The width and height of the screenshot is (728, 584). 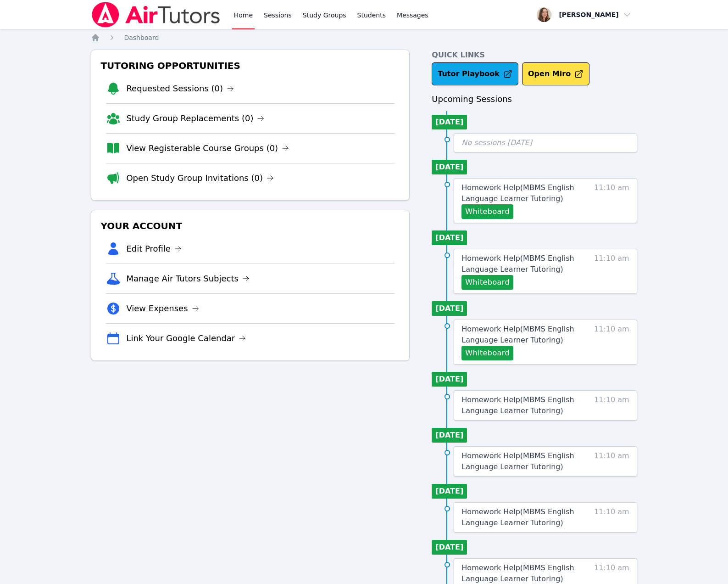 What do you see at coordinates (412, 15) in the screenshot?
I see `span: Messages` at bounding box center [412, 15].